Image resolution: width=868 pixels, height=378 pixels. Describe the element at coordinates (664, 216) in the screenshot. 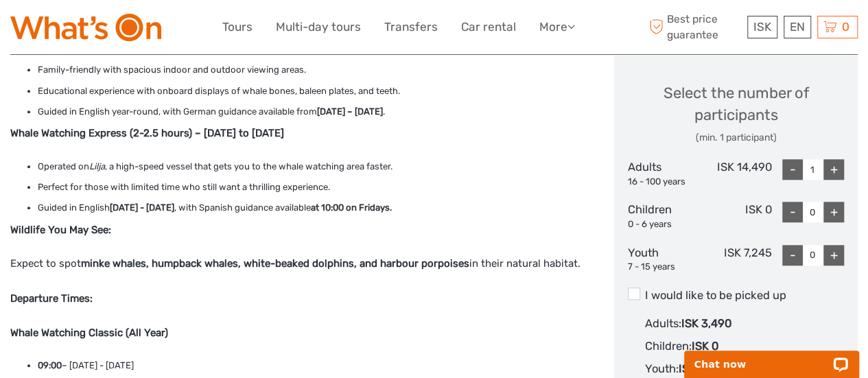

I see `div: Children` at that location.